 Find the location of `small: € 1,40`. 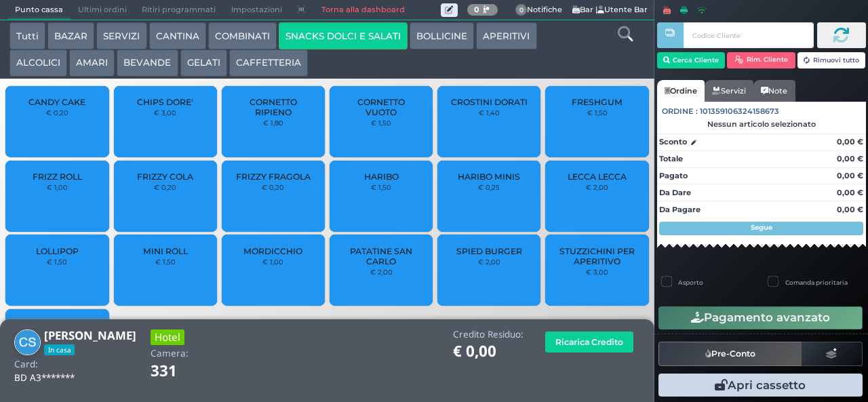

small: € 1,40 is located at coordinates (489, 113).